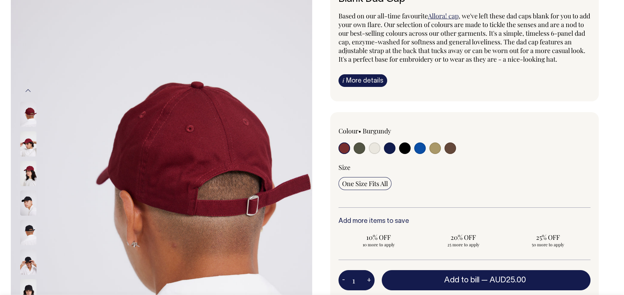 Image resolution: width=624 pixels, height=295 pixels. I want to click on div: Colour, so click(389, 131).